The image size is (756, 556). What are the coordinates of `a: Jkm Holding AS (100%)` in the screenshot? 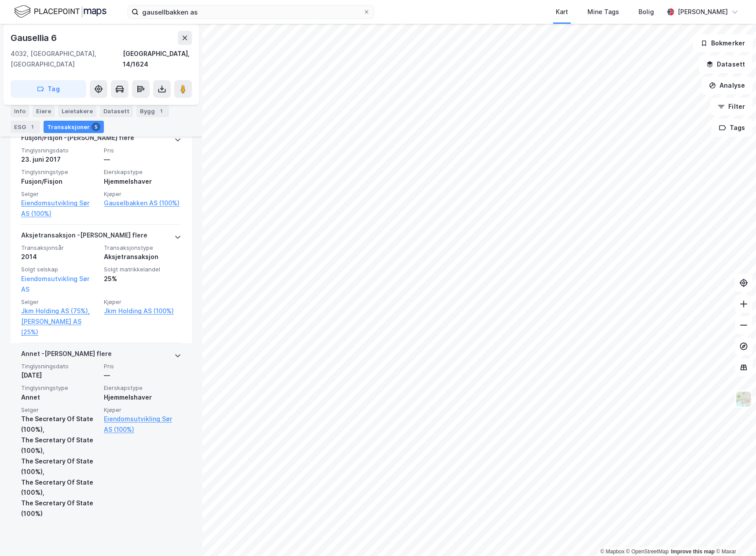 It's located at (142, 311).